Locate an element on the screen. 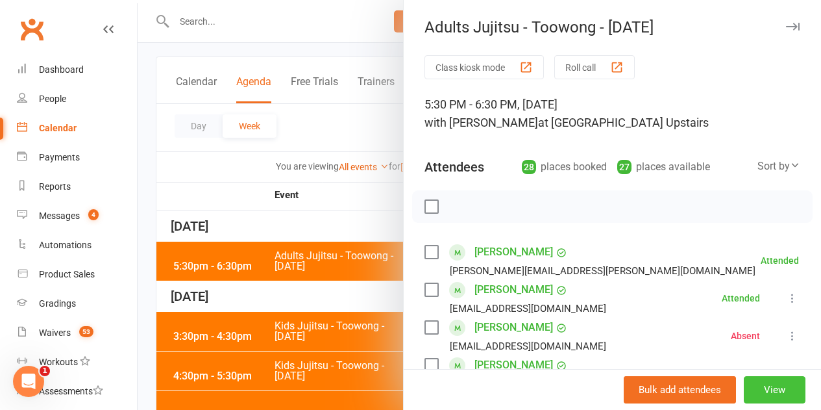 The width and height of the screenshot is (821, 410). div: Dashboard is located at coordinates (61, 69).